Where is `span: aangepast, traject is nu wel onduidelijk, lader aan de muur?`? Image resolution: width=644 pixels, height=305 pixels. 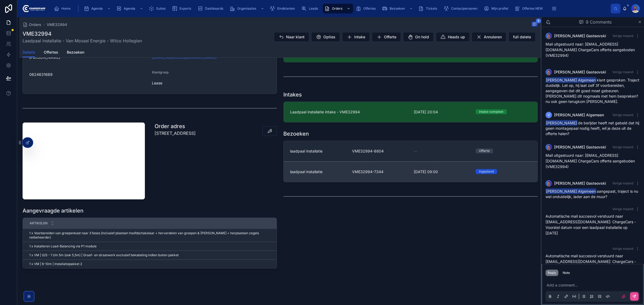
span: aangepast, traject is nu wel onduidelijk, lader aan de muur? is located at coordinates (592, 194).